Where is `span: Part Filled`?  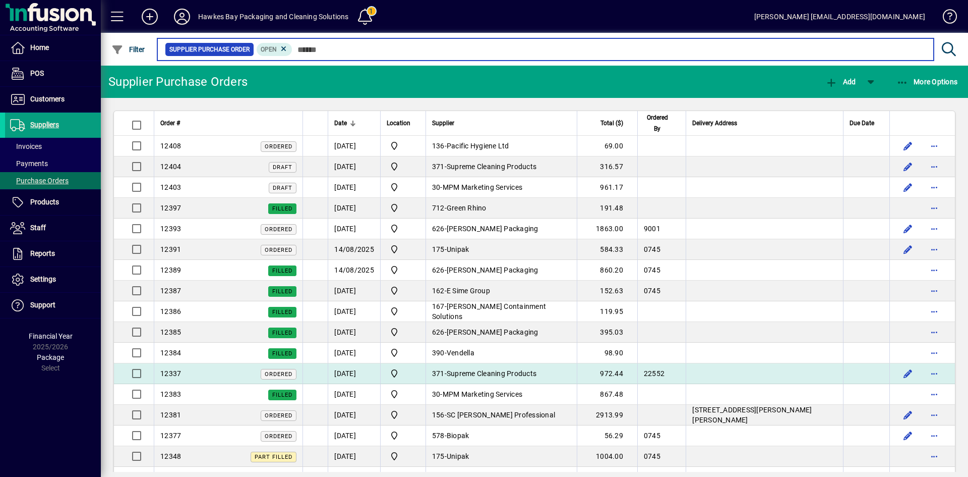
span: Part Filled is located at coordinates (273, 456).